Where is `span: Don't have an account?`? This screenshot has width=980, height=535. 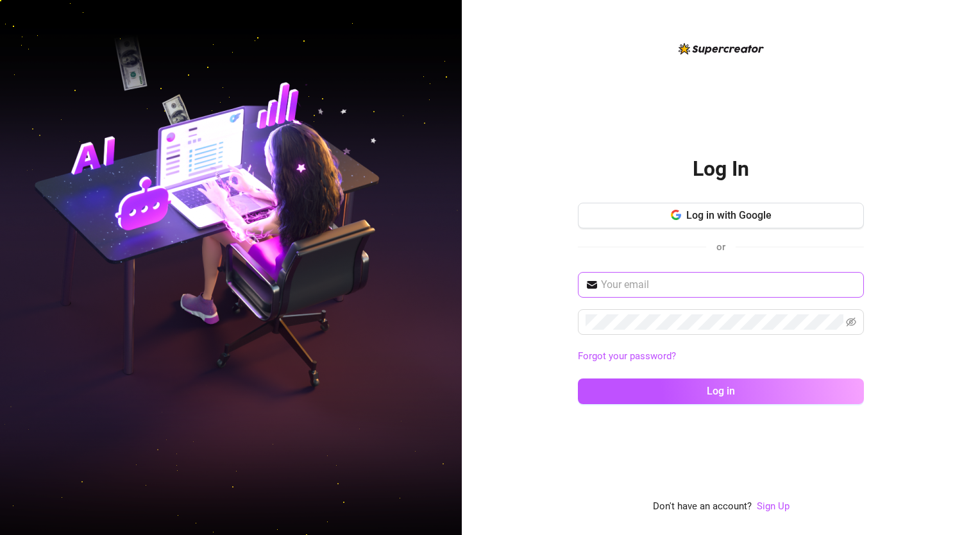 span: Don't have an account? is located at coordinates (702, 507).